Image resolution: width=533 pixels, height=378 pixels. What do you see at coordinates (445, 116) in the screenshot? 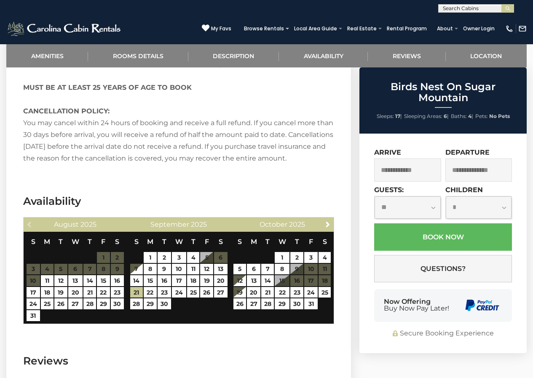
I see `strong: 6` at bounding box center [445, 116].